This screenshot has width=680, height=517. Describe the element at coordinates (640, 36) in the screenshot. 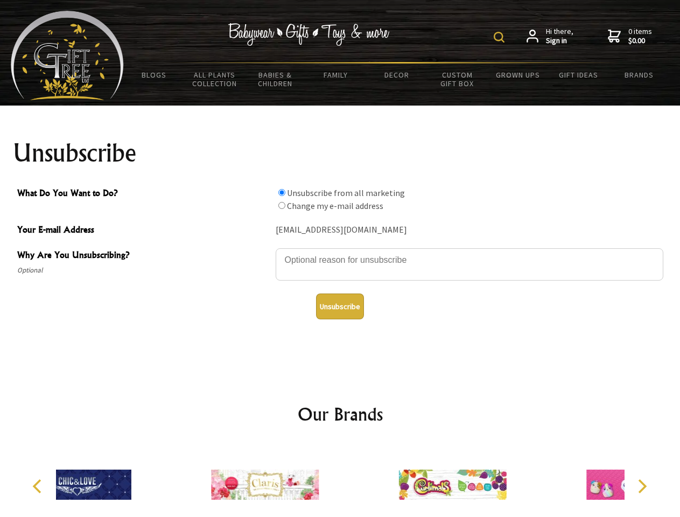

I see `span: 0 items` at that location.